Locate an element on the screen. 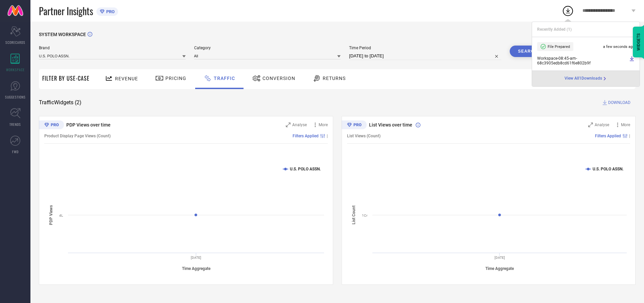 The width and height of the screenshot is (644, 303). span: View All 1 Downloads is located at coordinates (583, 79).